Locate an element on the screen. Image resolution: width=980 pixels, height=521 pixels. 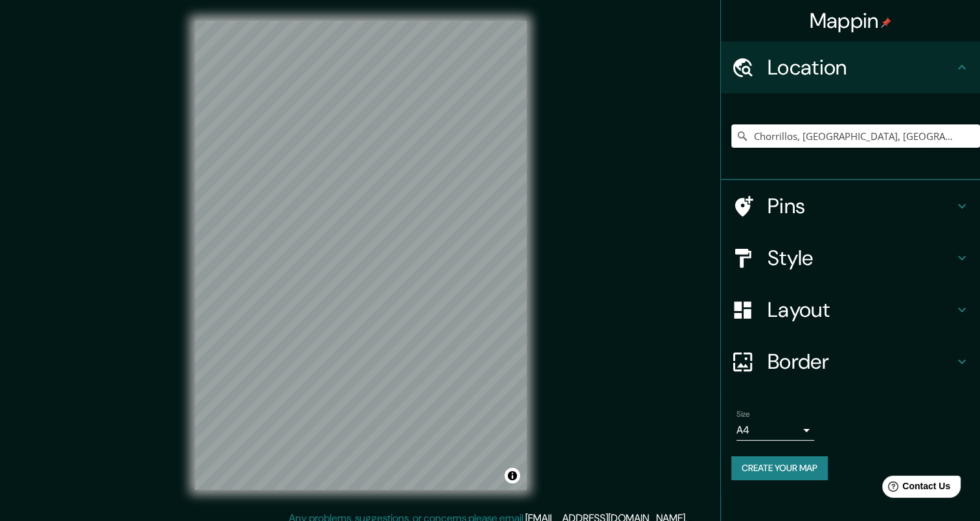
button: Create your map is located at coordinates (780, 468).